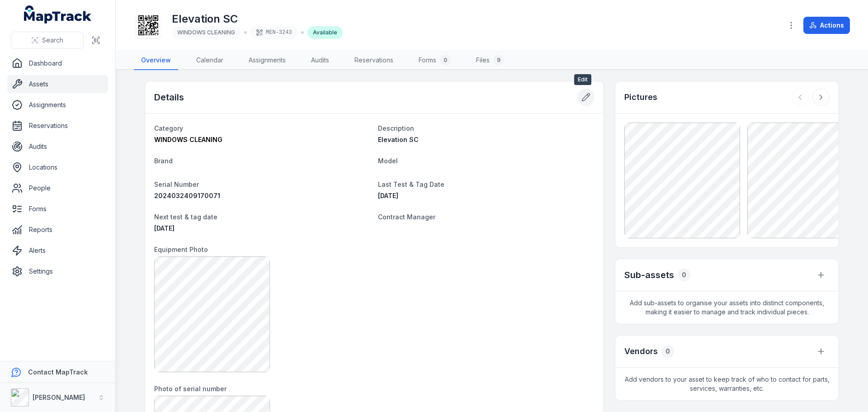 This screenshot has width=868, height=412. What do you see at coordinates (434, 61) in the screenshot?
I see `a: Forms0` at bounding box center [434, 61].